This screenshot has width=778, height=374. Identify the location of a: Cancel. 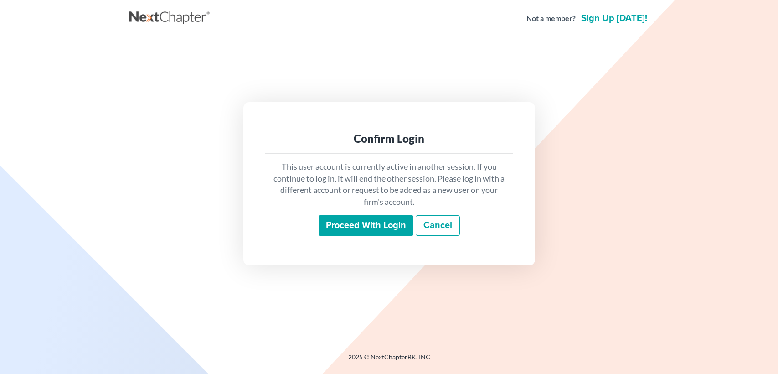
(437, 225).